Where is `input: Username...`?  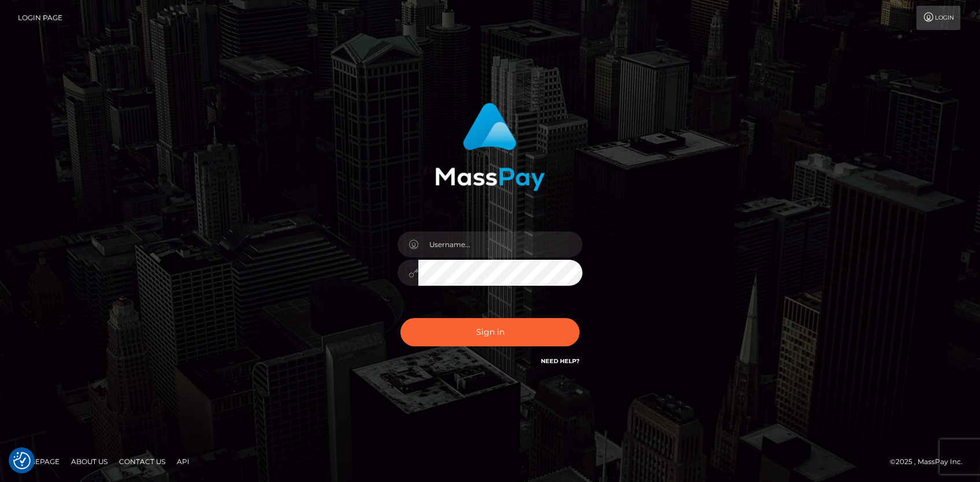
input: Username... is located at coordinates (501, 244).